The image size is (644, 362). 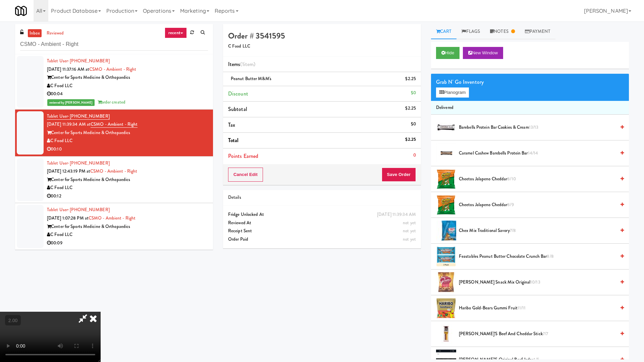 What do you see at coordinates (471, 31) in the screenshot?
I see `a: Flags` at bounding box center [471, 31].